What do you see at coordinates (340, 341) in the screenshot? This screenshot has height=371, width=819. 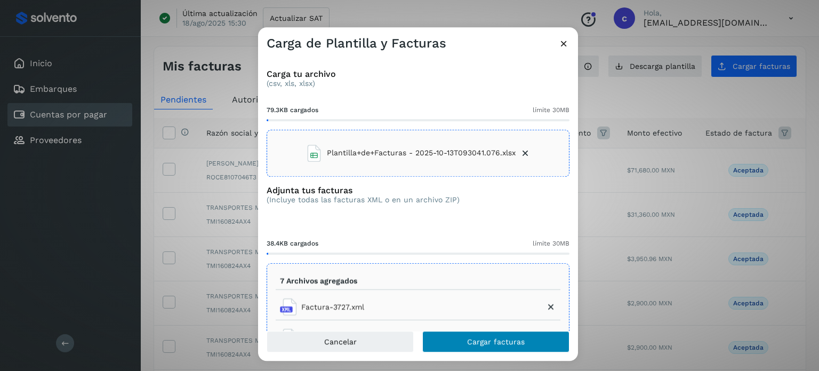 I see `button: Cancelar` at bounding box center [340, 341].